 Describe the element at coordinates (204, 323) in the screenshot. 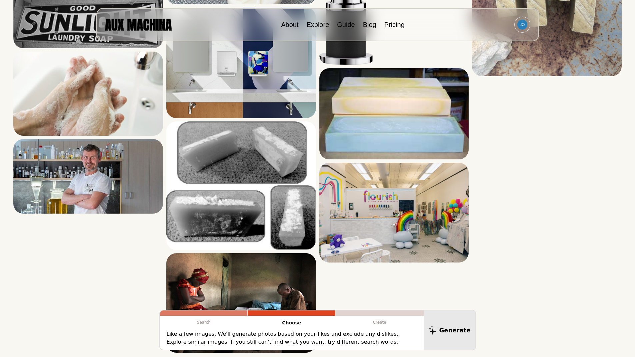

I see `p: Search` at that location.